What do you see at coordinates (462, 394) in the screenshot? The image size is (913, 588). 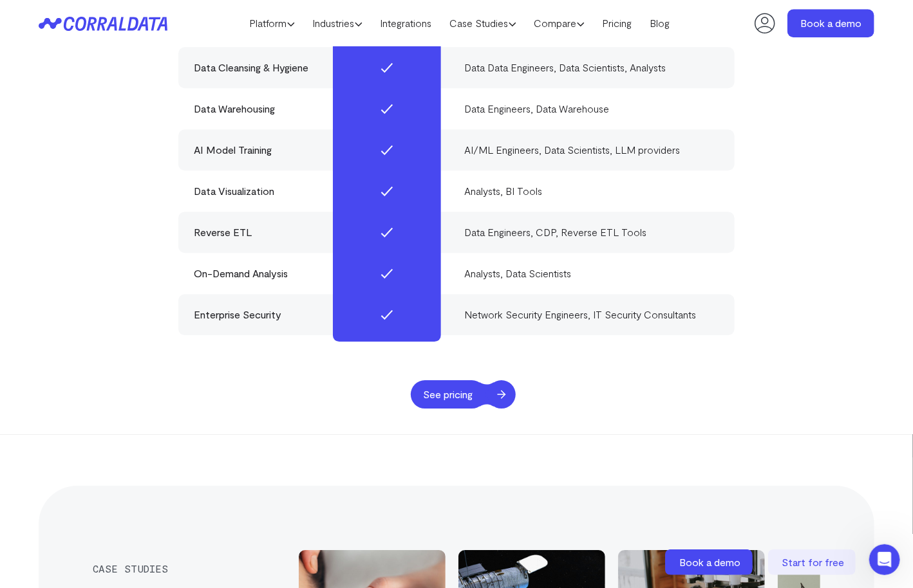 I see `a: See pricing` at bounding box center [462, 394].